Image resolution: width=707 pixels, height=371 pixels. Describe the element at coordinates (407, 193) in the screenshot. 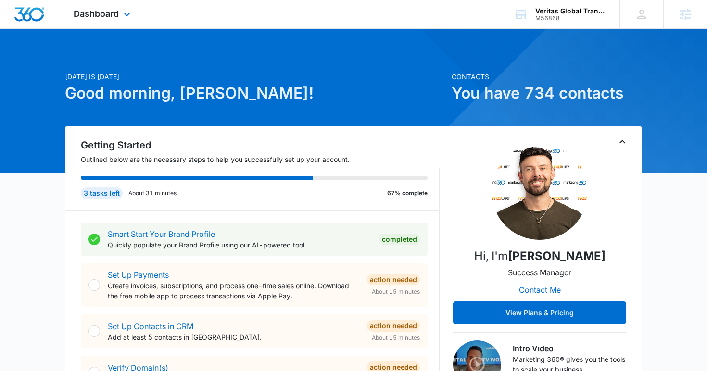

I see `p: 67% complete` at that location.